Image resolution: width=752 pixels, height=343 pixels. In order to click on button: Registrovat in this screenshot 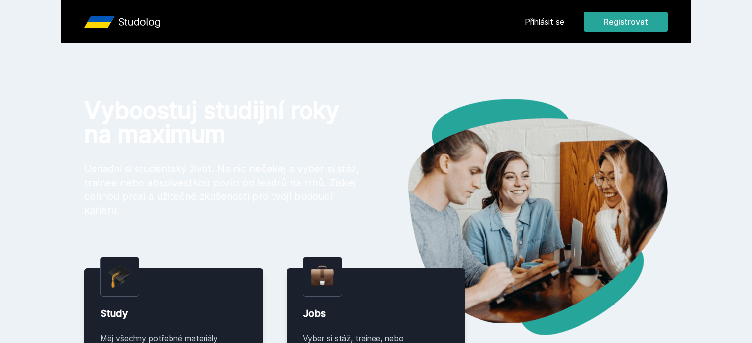, I will do `click(626, 22)`.